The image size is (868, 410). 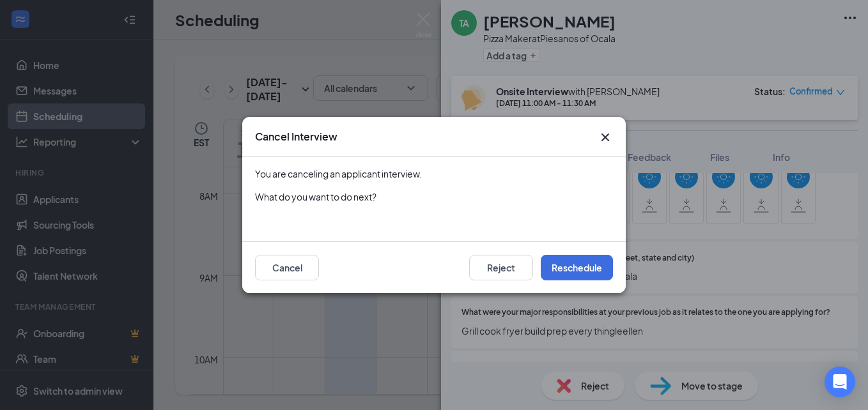 I want to click on div: What do you want to do next?, so click(x=434, y=197).